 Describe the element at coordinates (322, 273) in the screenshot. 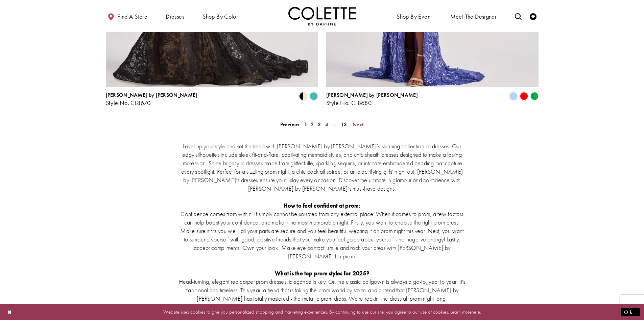

I see `strong: What is the top prom styles for 2025?` at that location.